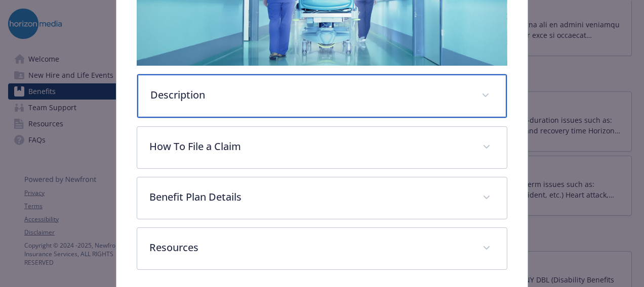 Image resolution: width=644 pixels, height=287 pixels. What do you see at coordinates (322, 96) in the screenshot?
I see `div: Description` at bounding box center [322, 96].